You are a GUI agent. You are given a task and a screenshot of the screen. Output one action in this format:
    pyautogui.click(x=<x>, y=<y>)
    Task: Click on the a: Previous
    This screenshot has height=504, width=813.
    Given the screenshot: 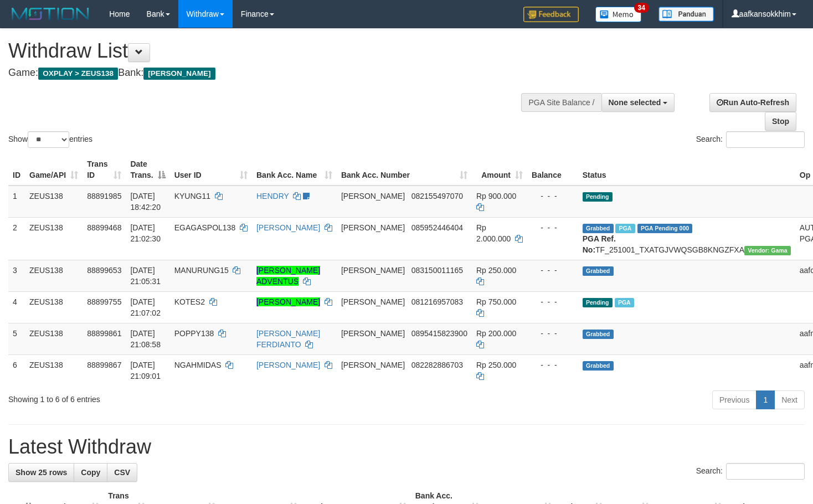 What is the action you would take?
    pyautogui.click(x=735, y=400)
    